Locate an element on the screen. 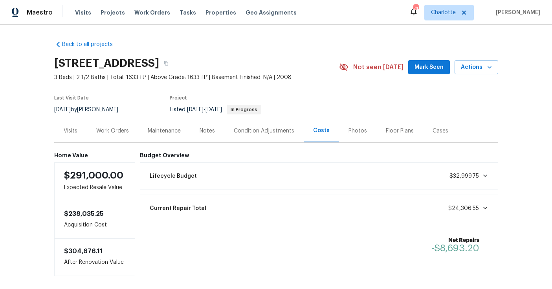 This screenshot has height=289, width=552. span: Current Repair Total is located at coordinates (178, 208).